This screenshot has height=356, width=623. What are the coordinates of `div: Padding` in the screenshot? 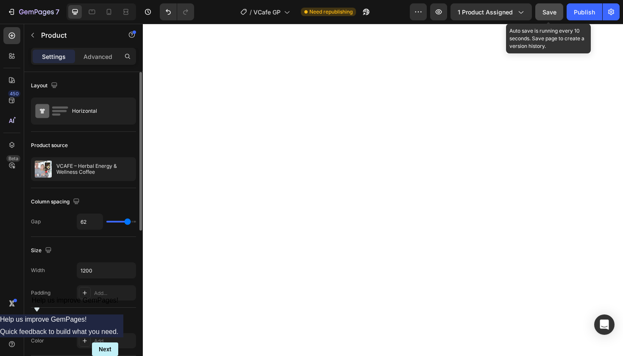 It's located at (41, 293).